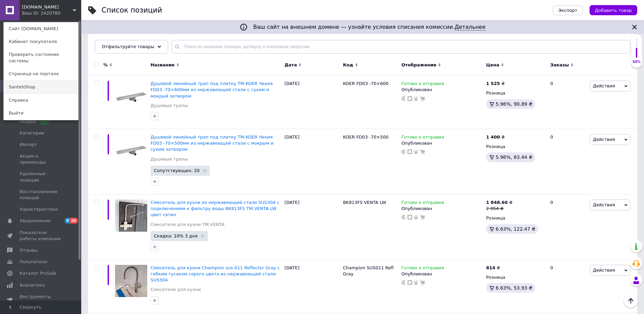  What do you see at coordinates (567, 10) in the screenshot?
I see `button: Экспорт` at bounding box center [567, 10].